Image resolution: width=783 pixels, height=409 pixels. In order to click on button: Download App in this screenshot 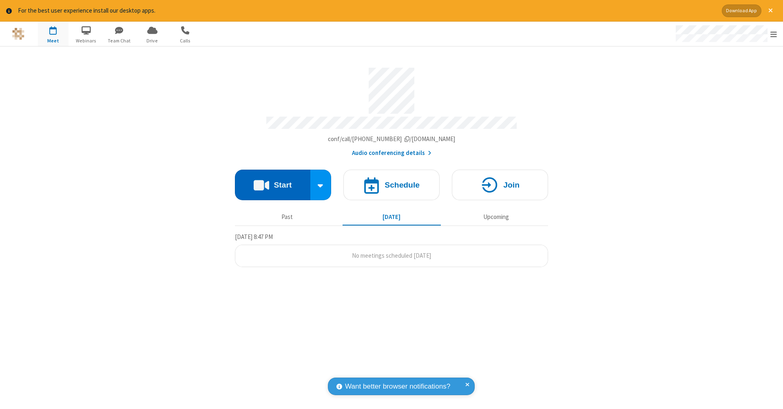, I will do `click(741, 11)`.